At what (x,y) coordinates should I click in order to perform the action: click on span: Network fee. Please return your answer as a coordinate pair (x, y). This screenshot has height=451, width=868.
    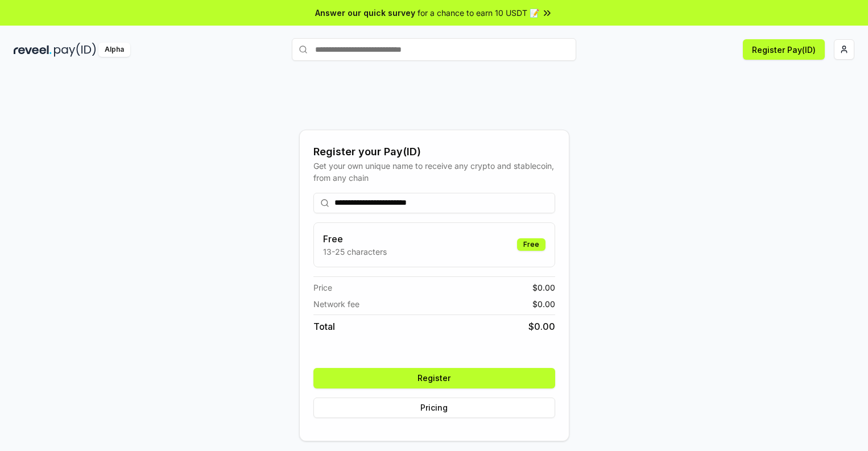
    Looking at the image, I should click on (336, 304).